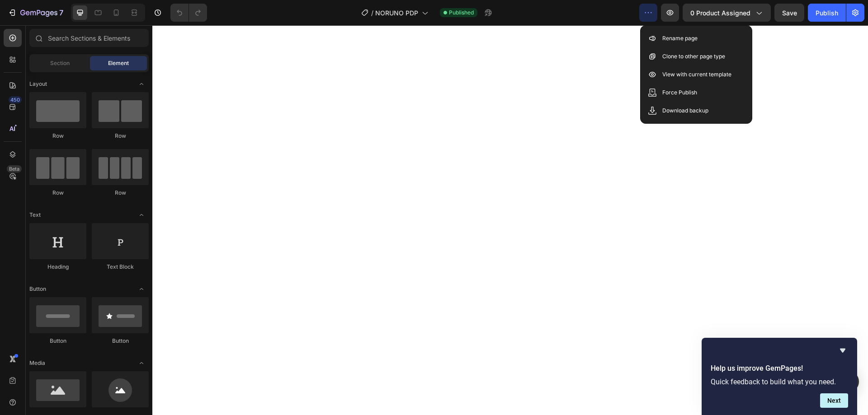 This screenshot has width=868, height=415. I want to click on button: 0 product assigned, so click(727, 13).